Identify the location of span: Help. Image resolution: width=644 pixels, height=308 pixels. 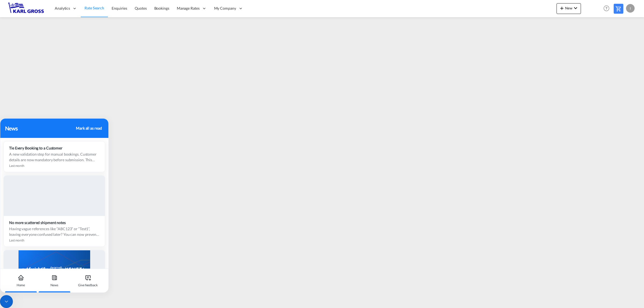
(607, 8).